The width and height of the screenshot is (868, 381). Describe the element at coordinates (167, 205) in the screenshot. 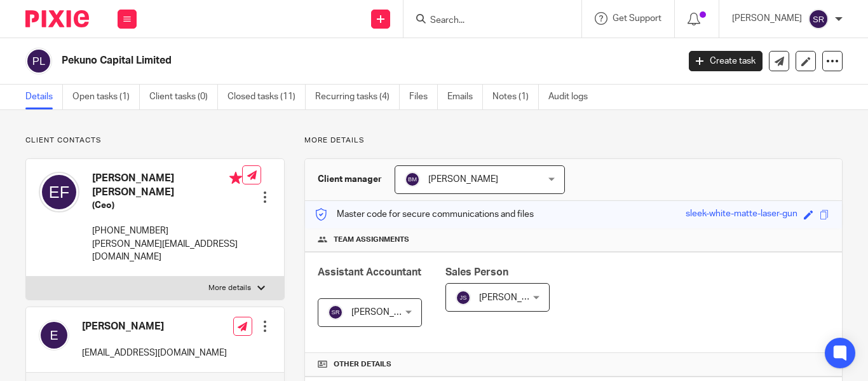

I see `h5: (Ceo)` at that location.